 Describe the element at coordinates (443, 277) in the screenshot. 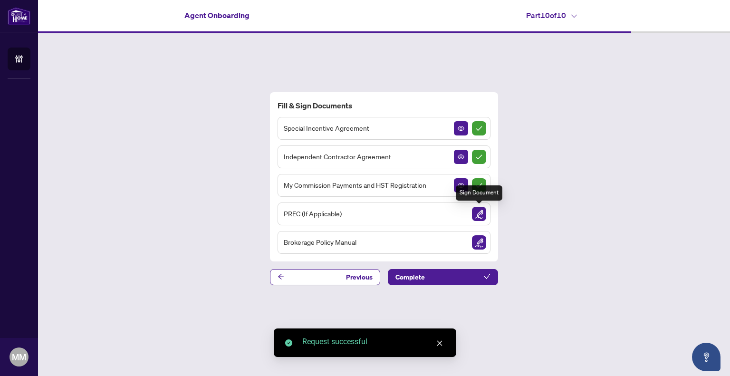

I see `button: Complete` at that location.